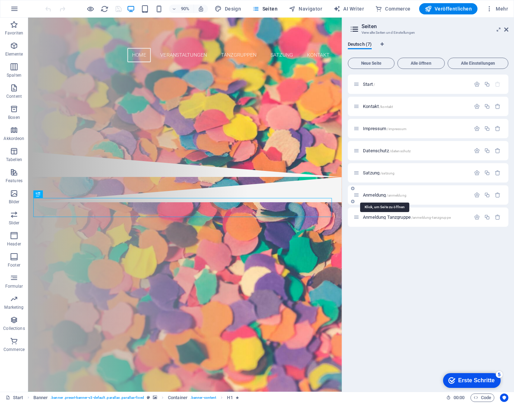 This screenshot has height=403, width=514. Describe the element at coordinates (14, 244) in the screenshot. I see `p: Header` at that location.